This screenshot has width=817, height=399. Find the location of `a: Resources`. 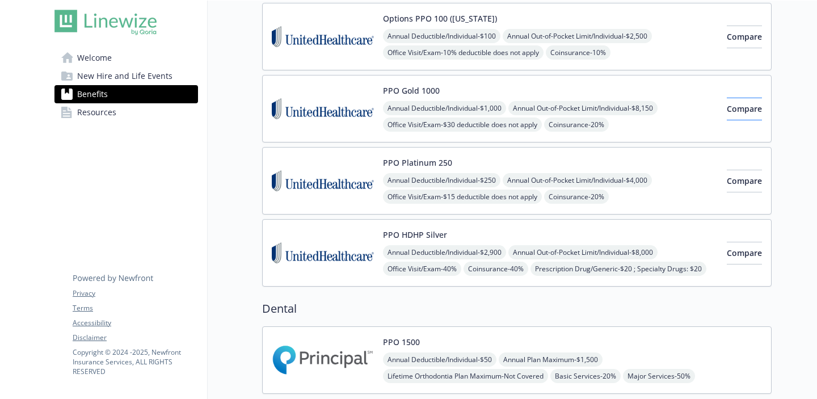

a: Resources is located at coordinates (126, 112).